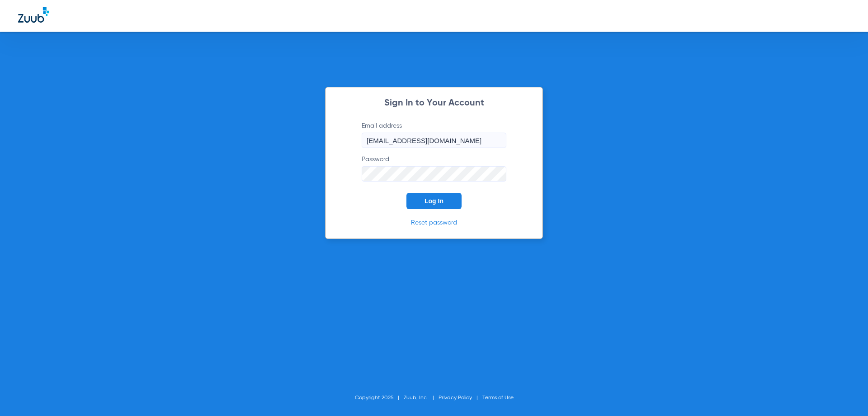 This screenshot has width=868, height=416. I want to click on button: Log In, so click(434, 201).